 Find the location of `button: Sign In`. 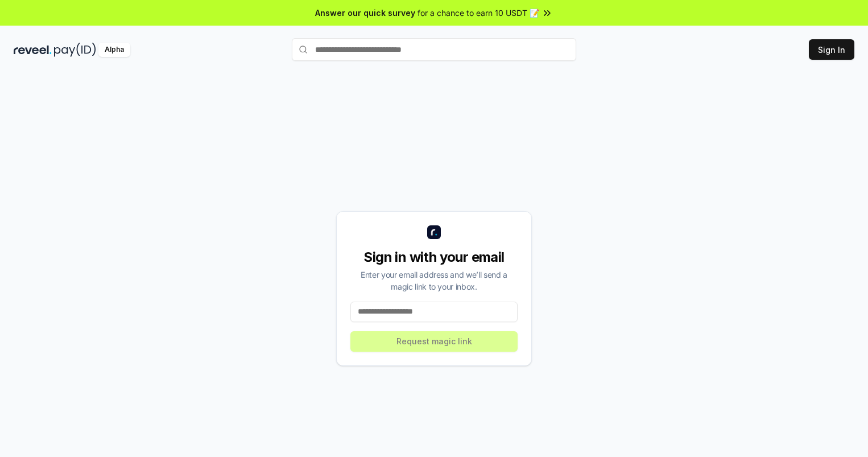

button: Sign In is located at coordinates (832, 50).